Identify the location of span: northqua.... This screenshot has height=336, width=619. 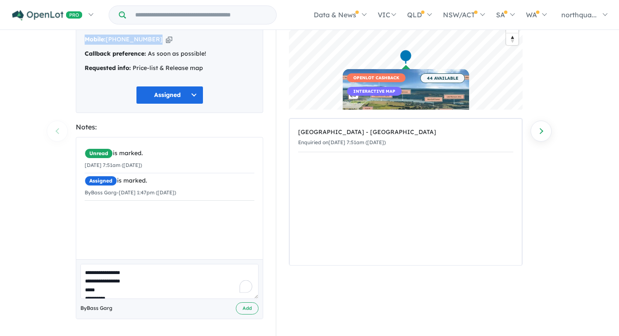
(579, 15).